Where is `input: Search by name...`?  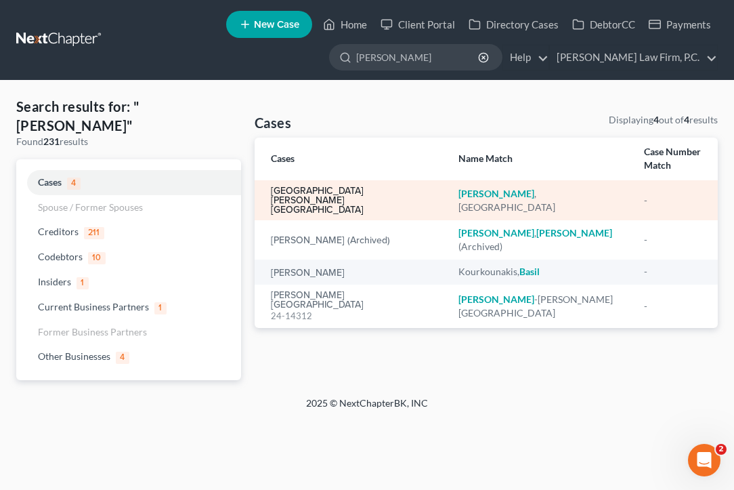 input: Search by name... is located at coordinates (418, 57).